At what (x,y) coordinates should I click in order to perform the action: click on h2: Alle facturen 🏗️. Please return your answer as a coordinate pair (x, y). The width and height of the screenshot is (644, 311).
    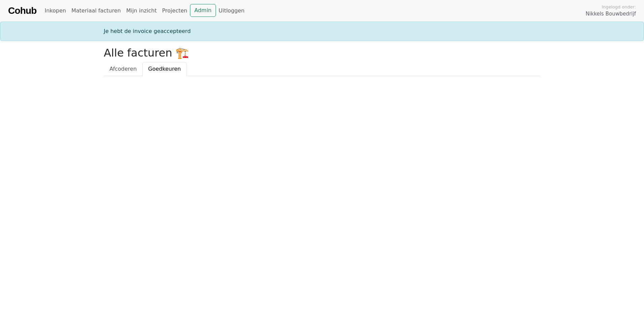
    Looking at the image, I should click on (322, 53).